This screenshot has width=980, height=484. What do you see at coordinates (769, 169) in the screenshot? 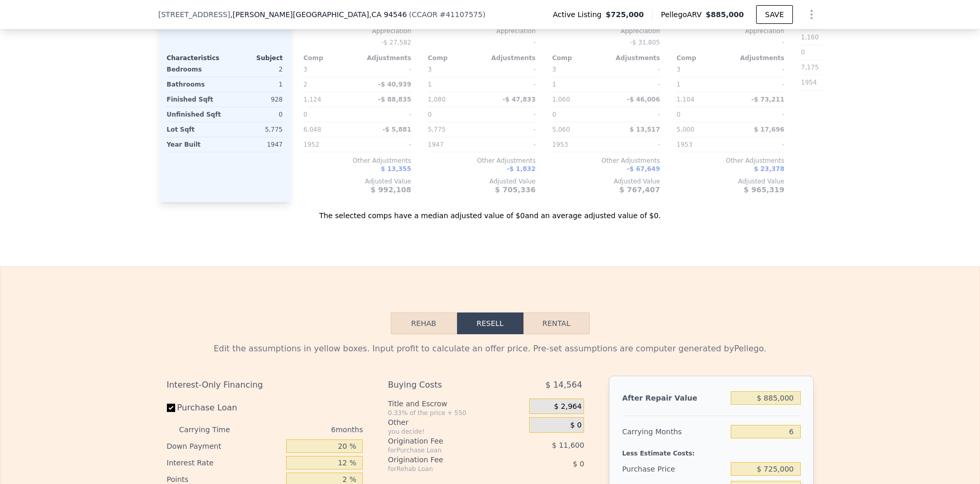
I see `span: $ 23,378` at bounding box center [769, 169].